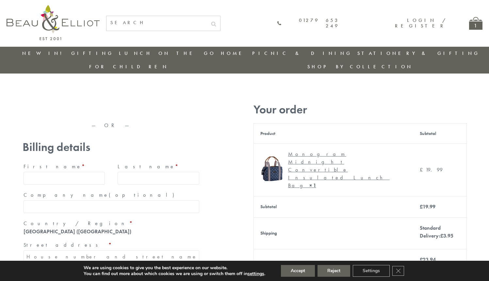  I want to click on input: House number and street name, so click(111, 256).